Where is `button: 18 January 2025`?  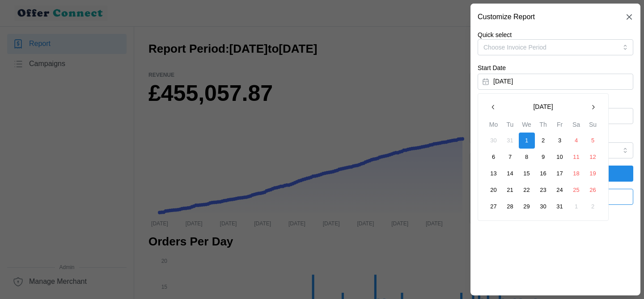
button: 18 January 2025 is located at coordinates (576, 174).